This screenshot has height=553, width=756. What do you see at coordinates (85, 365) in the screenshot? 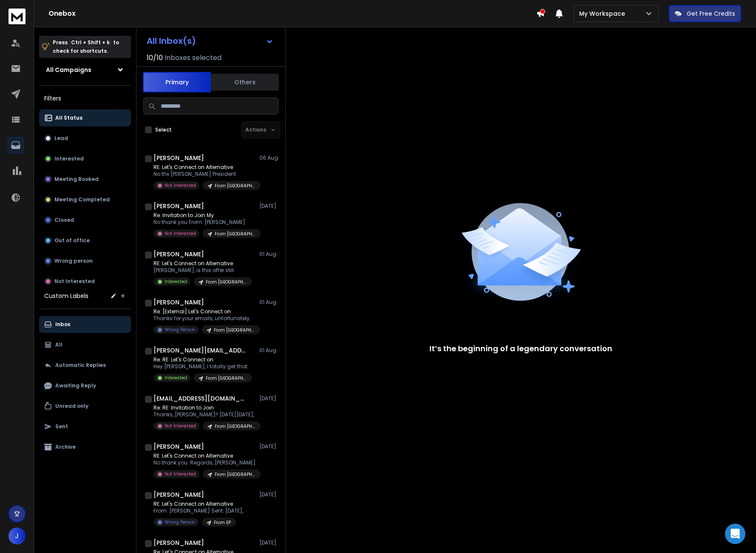
I see `button: Automatic Replies` at bounding box center [85, 365].